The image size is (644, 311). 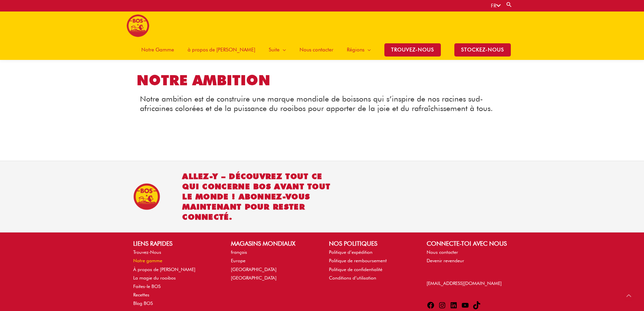 What do you see at coordinates (175, 243) in the screenshot?
I see `h2: LIENS RAPIDES` at bounding box center [175, 243].